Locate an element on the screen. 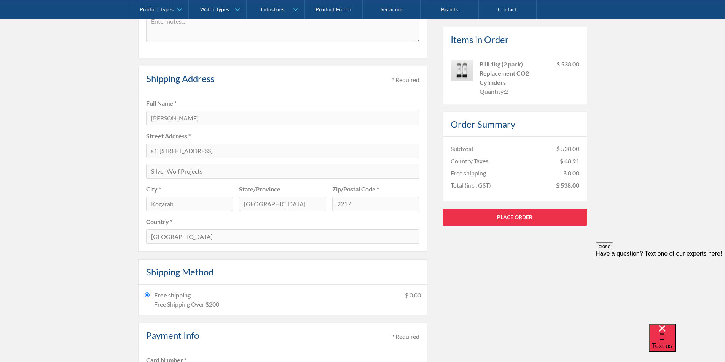 This screenshot has height=362, width=725. h4: Items in Order is located at coordinates (479, 39).